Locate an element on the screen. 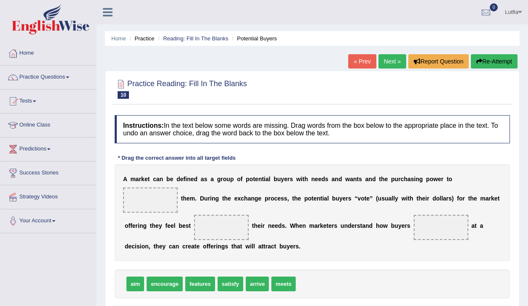 The image size is (528, 306). b: g is located at coordinates (219, 179).